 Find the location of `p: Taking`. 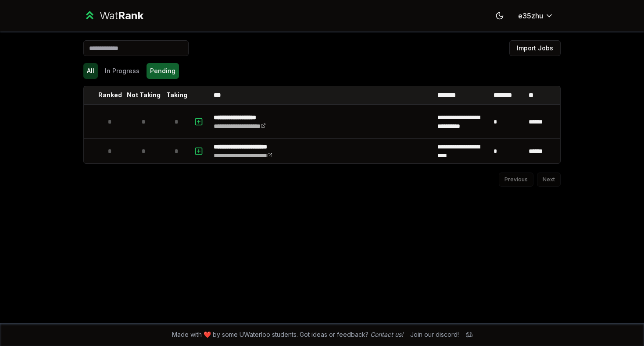

p: Taking is located at coordinates (177, 95).